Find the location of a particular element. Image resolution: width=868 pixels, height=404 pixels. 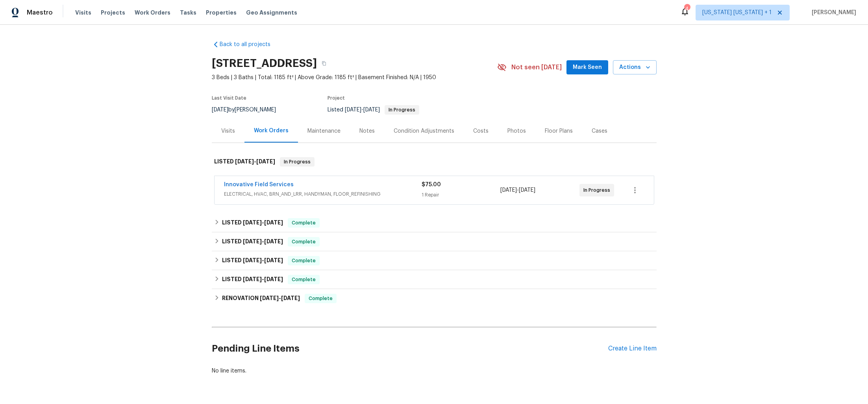

span: Maestro is located at coordinates (40, 13).